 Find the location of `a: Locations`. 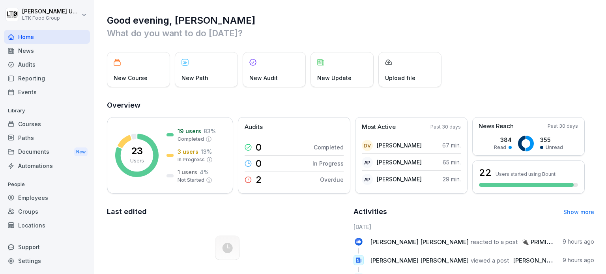

a: Locations is located at coordinates (47, 225).